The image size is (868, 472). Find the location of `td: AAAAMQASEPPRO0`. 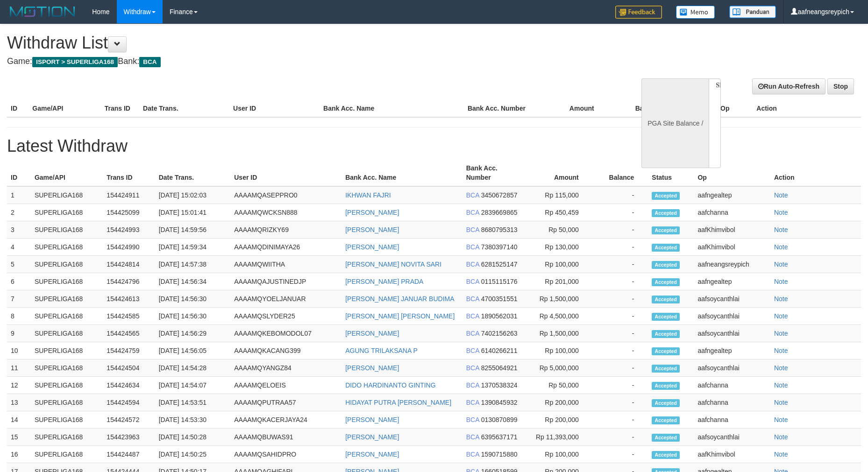

td: AAAAMQASEPPRO0 is located at coordinates (286, 195).